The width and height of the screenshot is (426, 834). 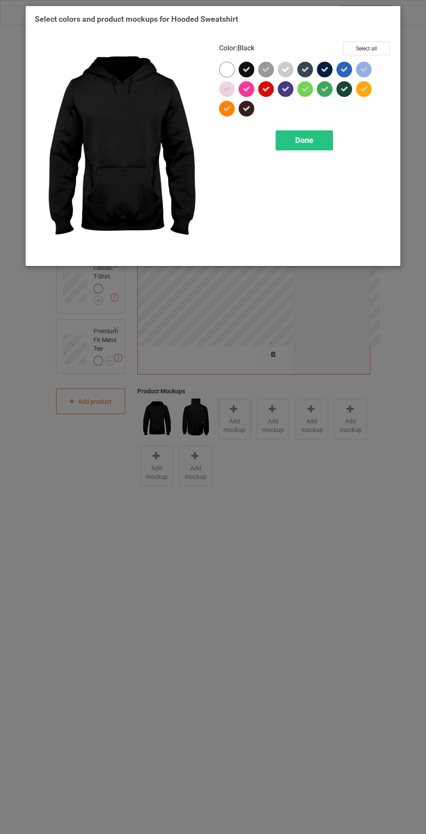 I want to click on span: Select colors and product mockups for Hooded Sweatshirt, so click(x=137, y=19).